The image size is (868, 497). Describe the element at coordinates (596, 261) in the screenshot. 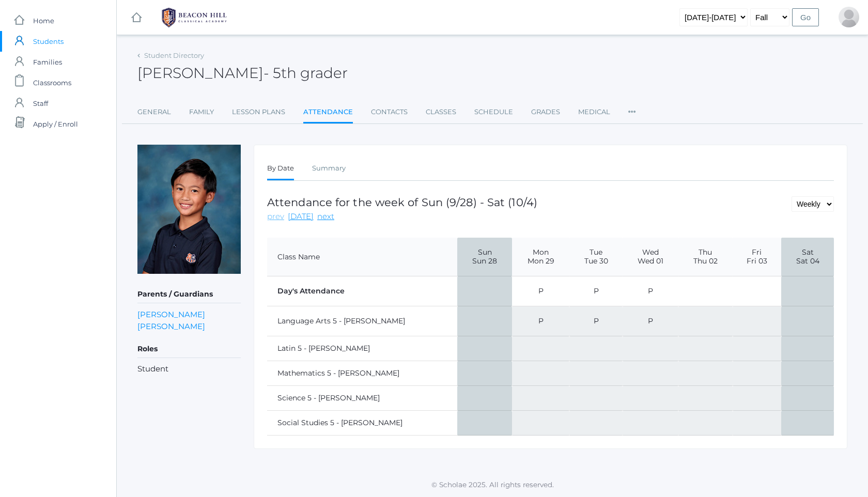

I see `span: Tue 30` at that location.